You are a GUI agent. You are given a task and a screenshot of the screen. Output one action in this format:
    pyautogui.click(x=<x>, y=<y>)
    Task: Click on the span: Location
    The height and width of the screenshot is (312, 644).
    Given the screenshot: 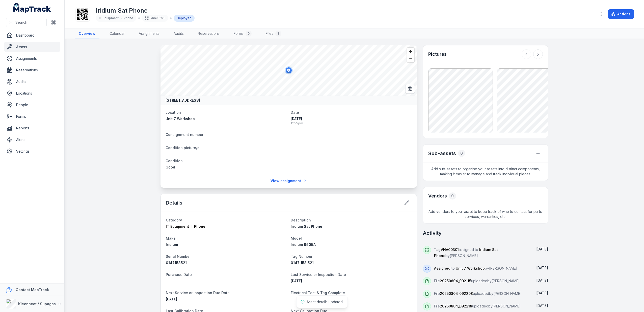 What is the action you would take?
    pyautogui.click(x=173, y=112)
    